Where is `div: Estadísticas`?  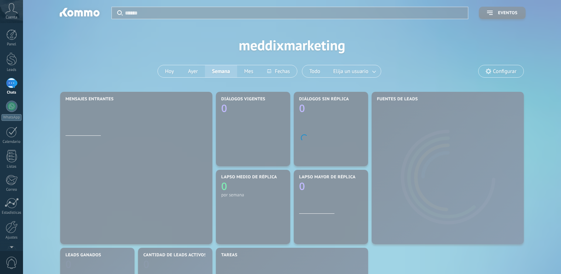
div: Estadísticas is located at coordinates (12, 212).